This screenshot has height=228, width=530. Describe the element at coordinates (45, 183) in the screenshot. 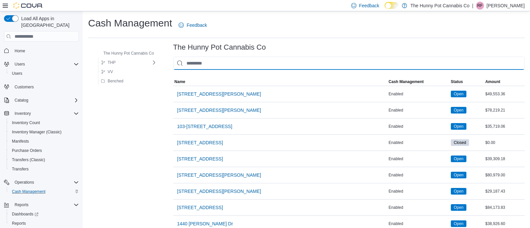

I see `span: Operations` at that location.